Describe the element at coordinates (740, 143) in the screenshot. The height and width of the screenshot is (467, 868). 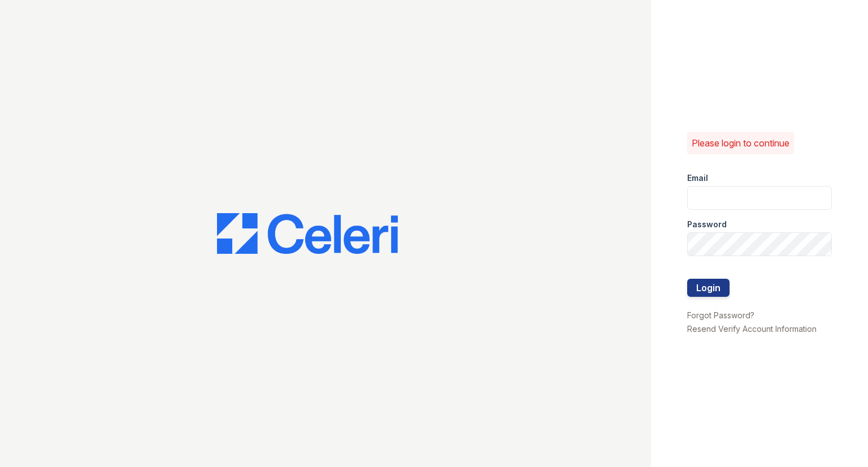
I see `p: Please login to continue` at that location.